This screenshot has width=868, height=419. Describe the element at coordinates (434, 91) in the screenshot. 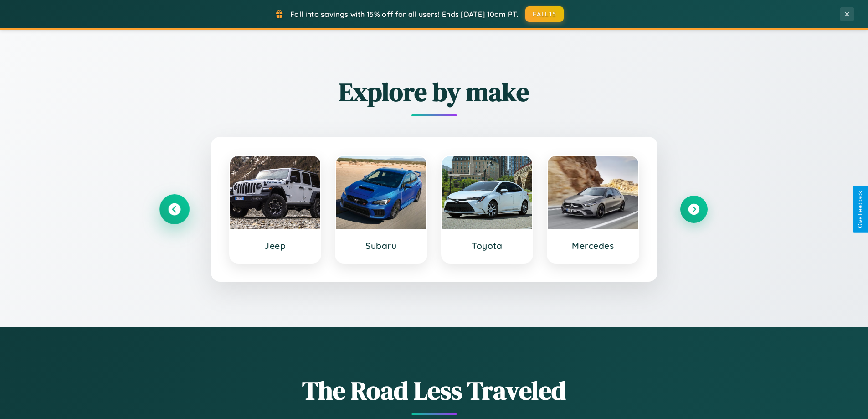

I see `h2: Explore by make` at that location.